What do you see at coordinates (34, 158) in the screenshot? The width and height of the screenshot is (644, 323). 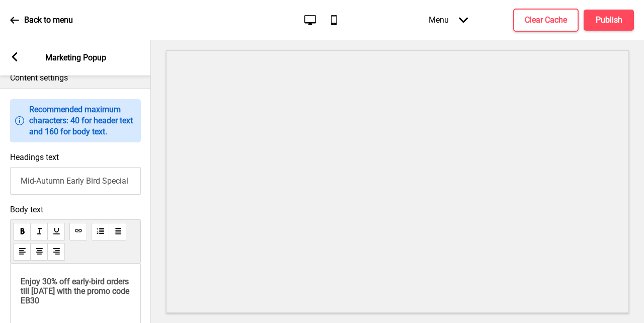 I see `label: Headings text` at bounding box center [34, 158].